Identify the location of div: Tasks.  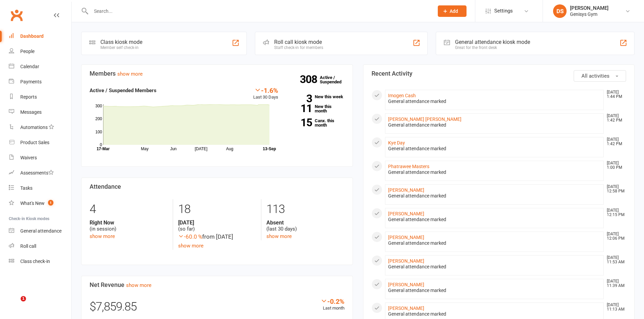
(26, 188).